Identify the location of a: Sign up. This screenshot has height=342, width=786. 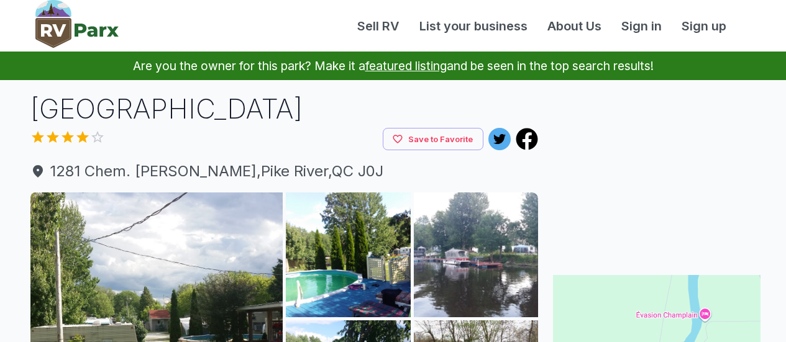
(704, 26).